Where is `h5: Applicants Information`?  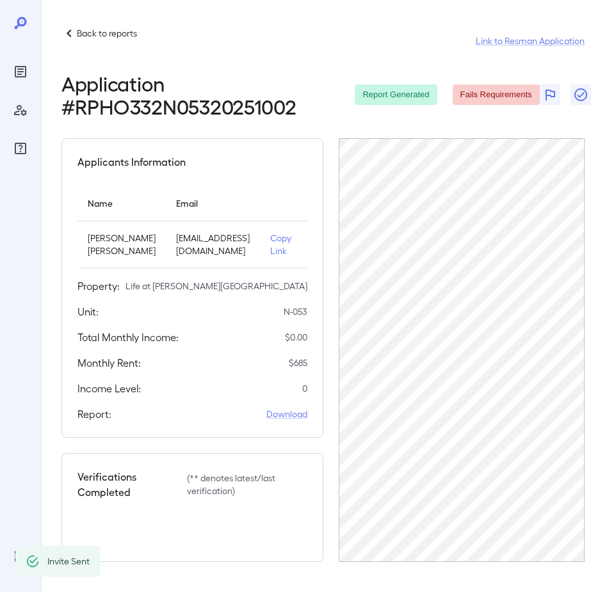
h5: Applicants Information is located at coordinates (131, 162).